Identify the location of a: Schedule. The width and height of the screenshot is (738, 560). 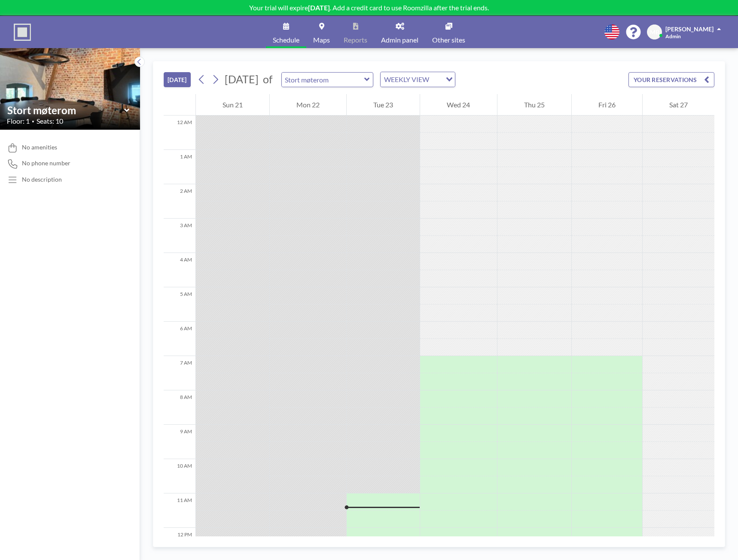
(286, 32).